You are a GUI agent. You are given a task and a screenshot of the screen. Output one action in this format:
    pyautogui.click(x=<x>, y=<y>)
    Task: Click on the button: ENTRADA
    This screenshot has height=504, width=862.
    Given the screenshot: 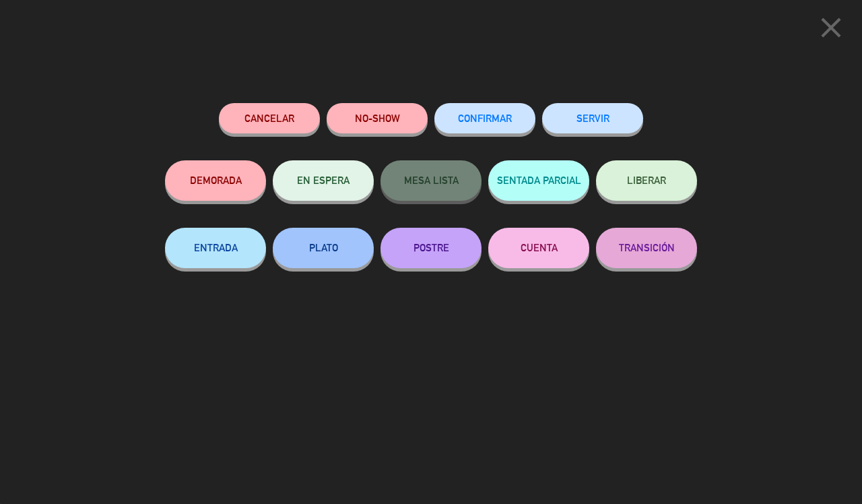 What is the action you would take?
    pyautogui.click(x=215, y=247)
    